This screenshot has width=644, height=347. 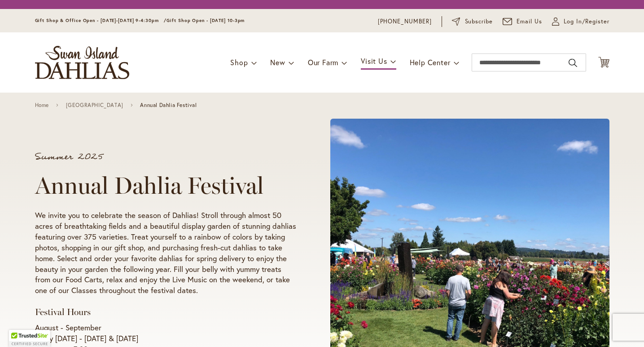 I want to click on a: Log In/Register, so click(x=581, y=22).